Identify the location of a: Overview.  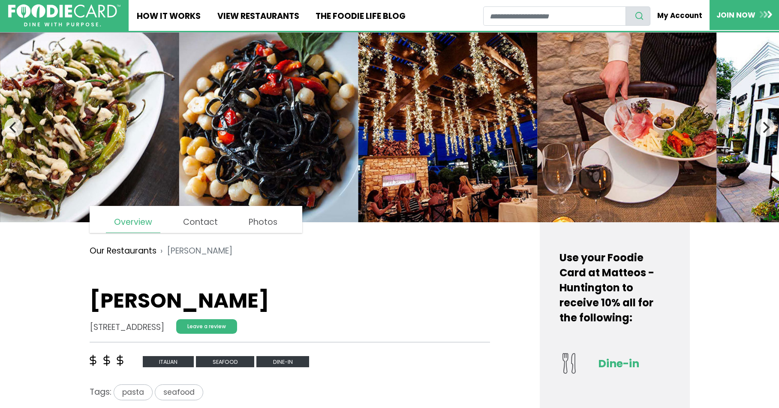
(133, 222).